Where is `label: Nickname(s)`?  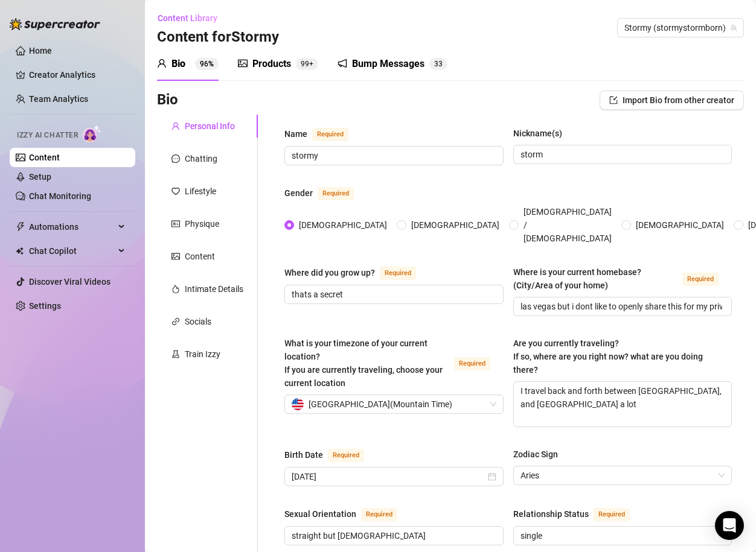 label: Nickname(s) is located at coordinates (542, 133).